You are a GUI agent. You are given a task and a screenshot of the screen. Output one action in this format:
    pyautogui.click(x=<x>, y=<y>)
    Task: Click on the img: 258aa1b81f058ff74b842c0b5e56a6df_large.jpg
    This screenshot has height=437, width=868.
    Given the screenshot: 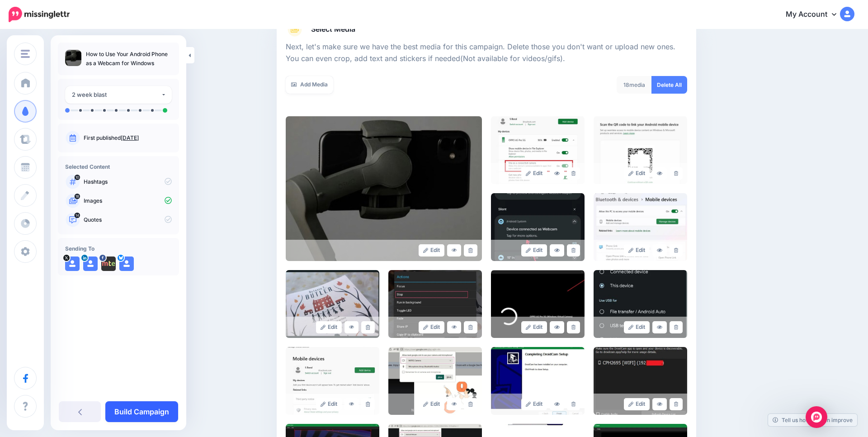 What is the action you would take?
    pyautogui.click(x=332, y=304)
    